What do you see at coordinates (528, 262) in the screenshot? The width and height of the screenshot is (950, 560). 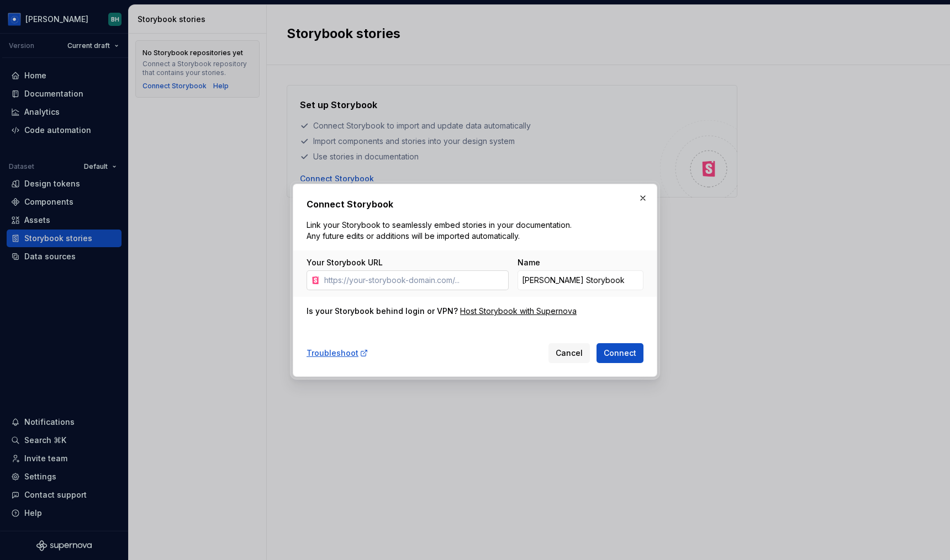 I see `label: Name` at bounding box center [528, 262].